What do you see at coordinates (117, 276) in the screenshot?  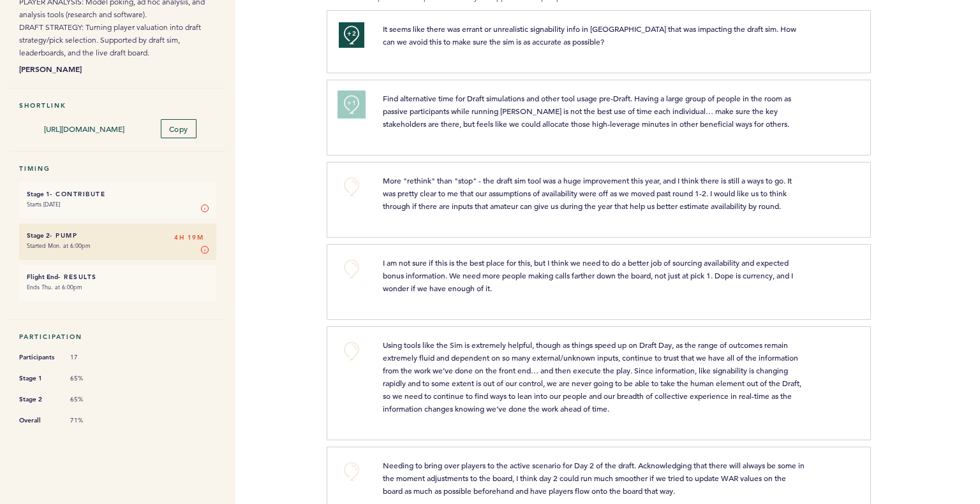 I see `h6: - Results` at bounding box center [117, 276].